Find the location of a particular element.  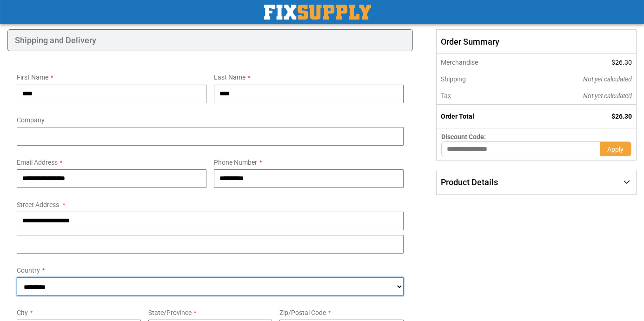

span: Phone Number is located at coordinates (235, 162).